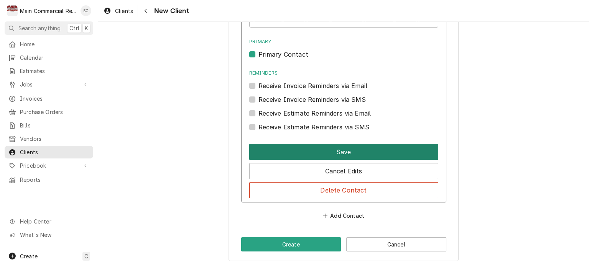 The height and width of the screenshot is (266, 589). What do you see at coordinates (86, 28) in the screenshot?
I see `span: K` at bounding box center [86, 28].